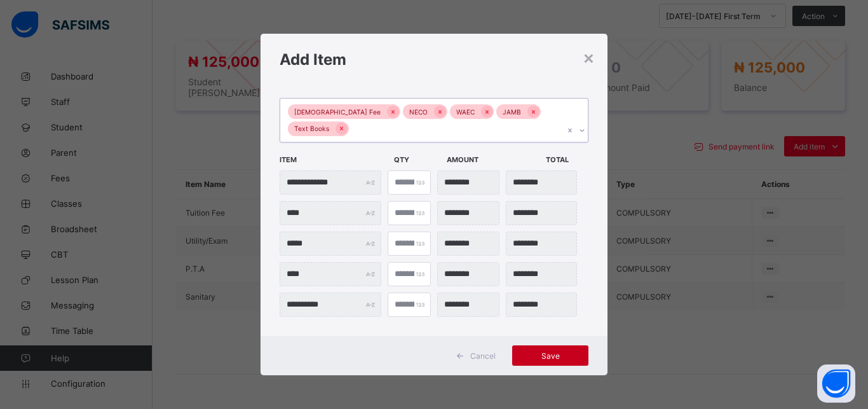  I want to click on span: Total, so click(569, 160).